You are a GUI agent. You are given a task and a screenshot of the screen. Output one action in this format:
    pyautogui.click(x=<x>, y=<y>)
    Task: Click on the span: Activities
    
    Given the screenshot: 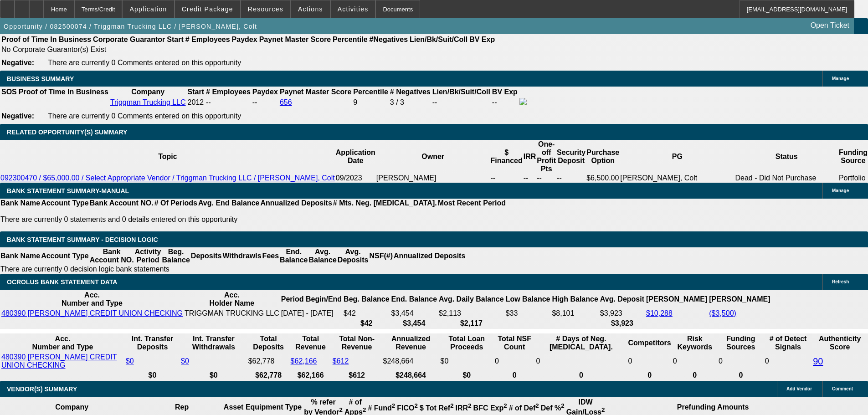 What is the action you would take?
    pyautogui.click(x=353, y=9)
    